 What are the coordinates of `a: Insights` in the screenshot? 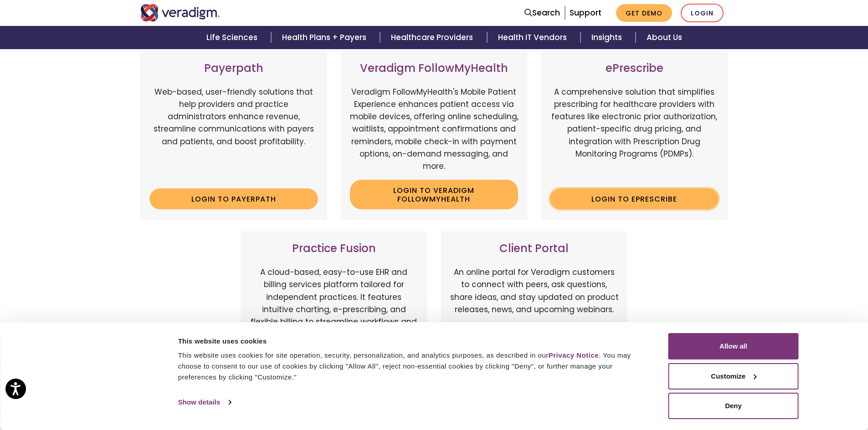 It's located at (607, 38).